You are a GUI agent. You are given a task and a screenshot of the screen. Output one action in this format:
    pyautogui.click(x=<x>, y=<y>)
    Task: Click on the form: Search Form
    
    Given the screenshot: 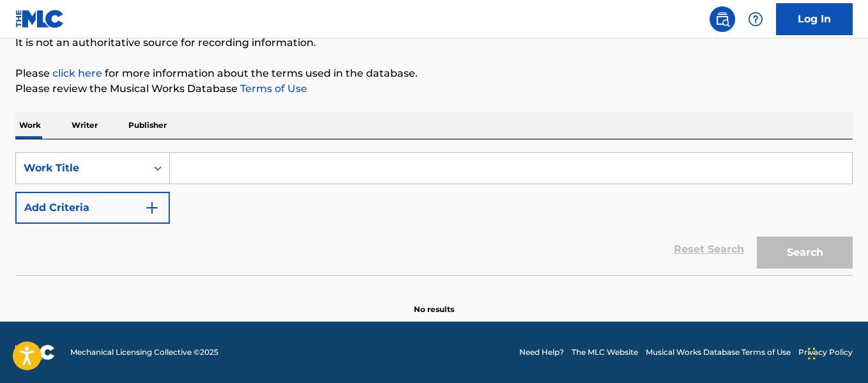 What is the action you would take?
    pyautogui.click(x=434, y=213)
    